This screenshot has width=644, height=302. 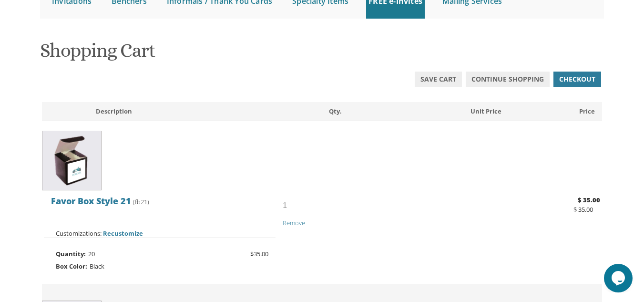 What do you see at coordinates (508, 79) in the screenshot?
I see `a: Continue Shopping` at bounding box center [508, 79].